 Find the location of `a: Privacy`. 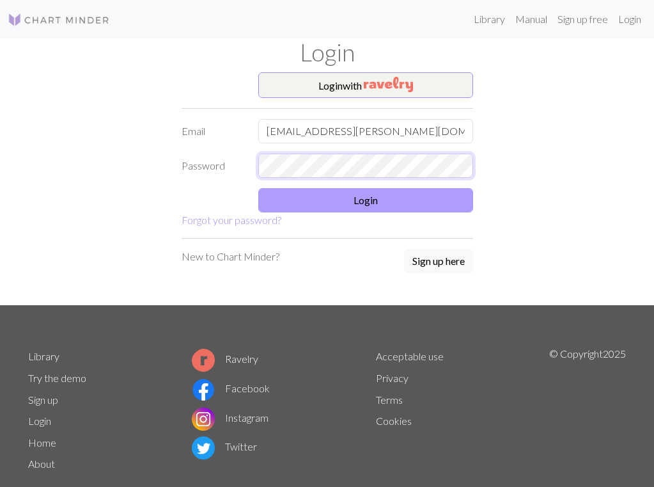

a: Privacy is located at coordinates (392, 377).